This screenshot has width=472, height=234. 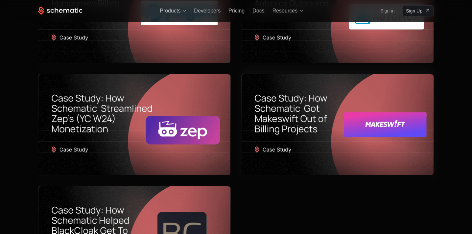 What do you see at coordinates (387, 11) in the screenshot?
I see `a: Sign in` at bounding box center [387, 11].